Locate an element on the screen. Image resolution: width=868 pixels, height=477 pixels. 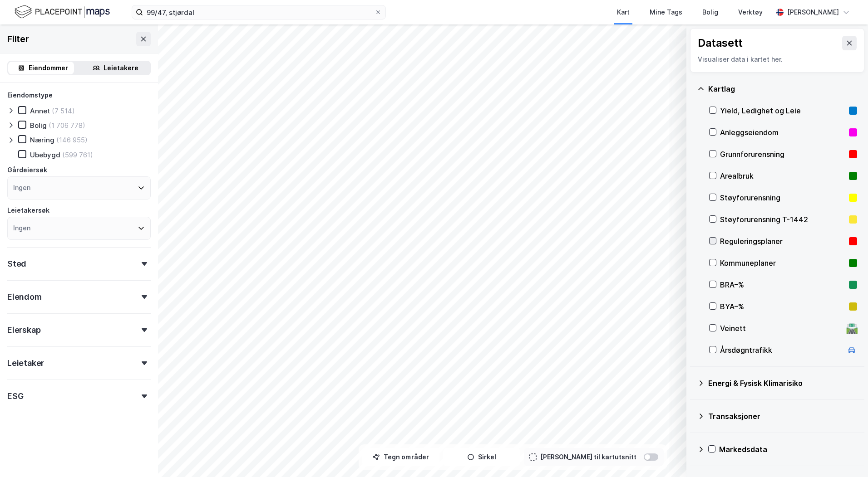
div: Sted is located at coordinates (17, 265).